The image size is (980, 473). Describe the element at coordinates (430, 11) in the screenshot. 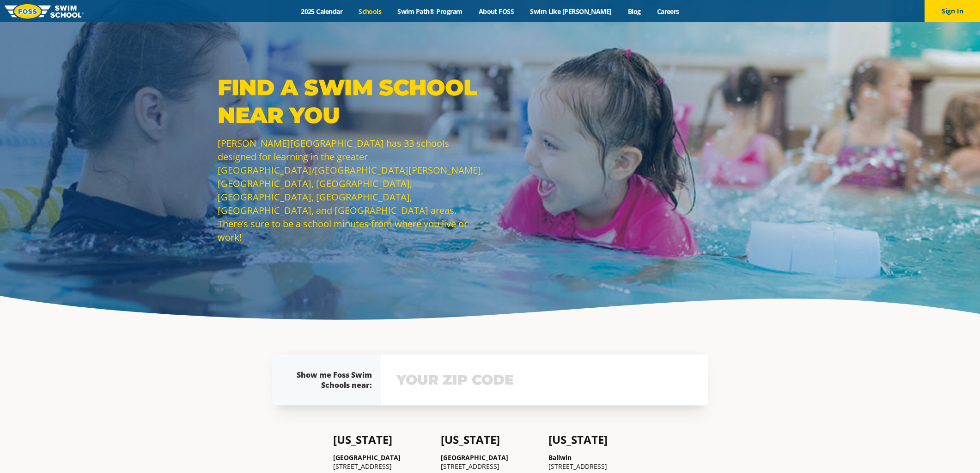

I see `a: Swim Path® Program` at that location.